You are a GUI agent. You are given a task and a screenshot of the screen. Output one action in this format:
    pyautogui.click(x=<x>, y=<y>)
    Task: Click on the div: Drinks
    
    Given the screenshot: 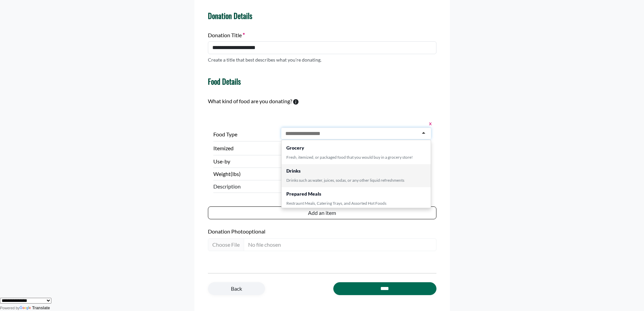 What is the action you would take?
    pyautogui.click(x=356, y=171)
    